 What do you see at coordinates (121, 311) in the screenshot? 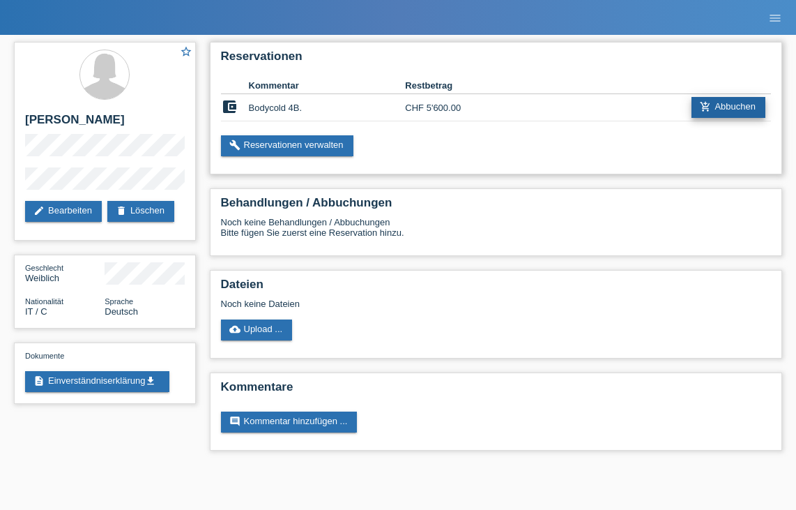
I see `span: Deutsch` at bounding box center [121, 311].